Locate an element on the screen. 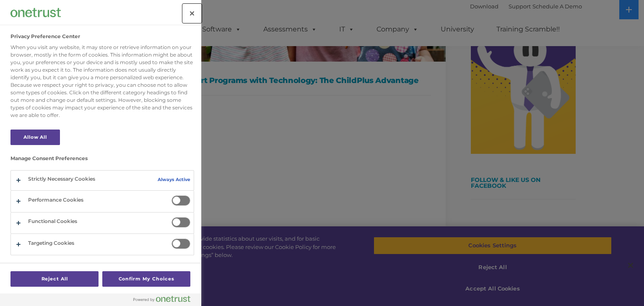 The image size is (644, 306). div: When you visit any website, it may store or retrieve information on your browser, mostly in the f... is located at coordinates (102, 81).